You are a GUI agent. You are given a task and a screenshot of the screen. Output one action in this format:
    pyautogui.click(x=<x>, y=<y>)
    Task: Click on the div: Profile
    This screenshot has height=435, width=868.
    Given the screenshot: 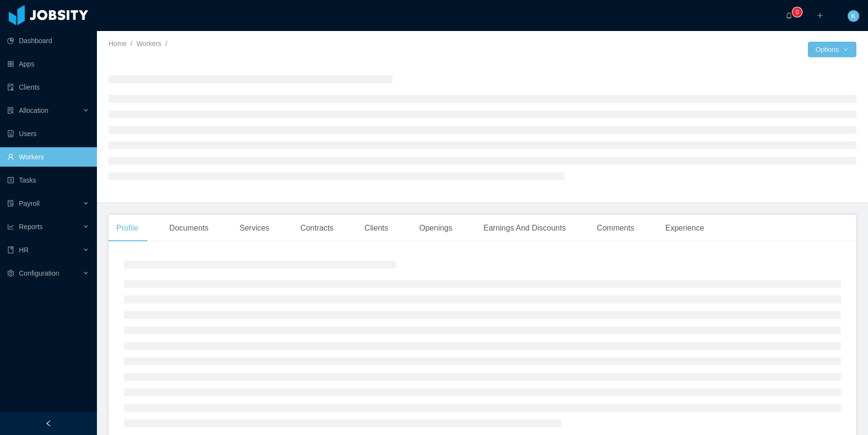 What is the action you would take?
    pyautogui.click(x=127, y=228)
    